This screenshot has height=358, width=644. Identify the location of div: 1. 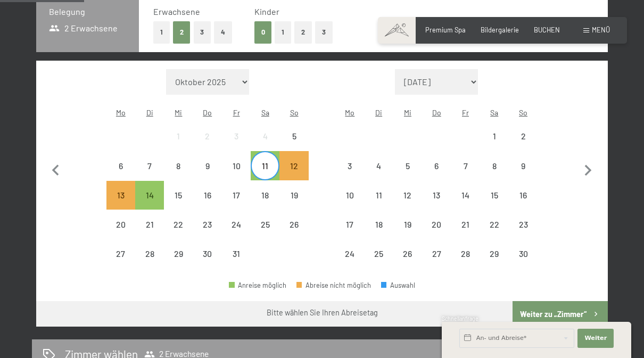
(178, 145).